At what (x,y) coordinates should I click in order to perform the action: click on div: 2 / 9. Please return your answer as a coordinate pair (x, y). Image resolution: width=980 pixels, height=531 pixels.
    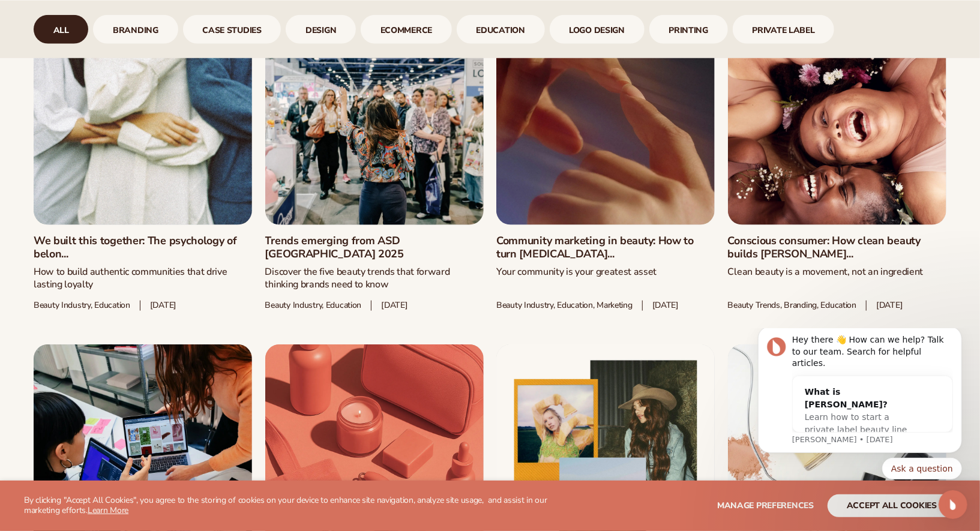
    Looking at the image, I should click on (135, 29).